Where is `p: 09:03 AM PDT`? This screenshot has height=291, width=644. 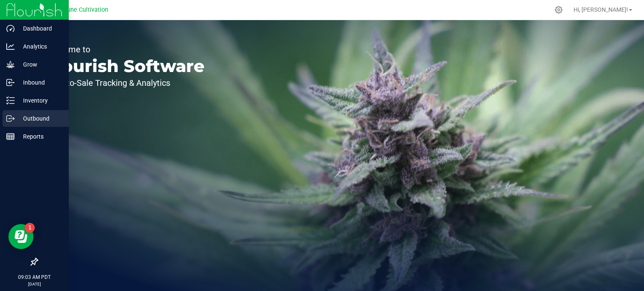
p: 09:03 AM PDT is located at coordinates (34, 278).